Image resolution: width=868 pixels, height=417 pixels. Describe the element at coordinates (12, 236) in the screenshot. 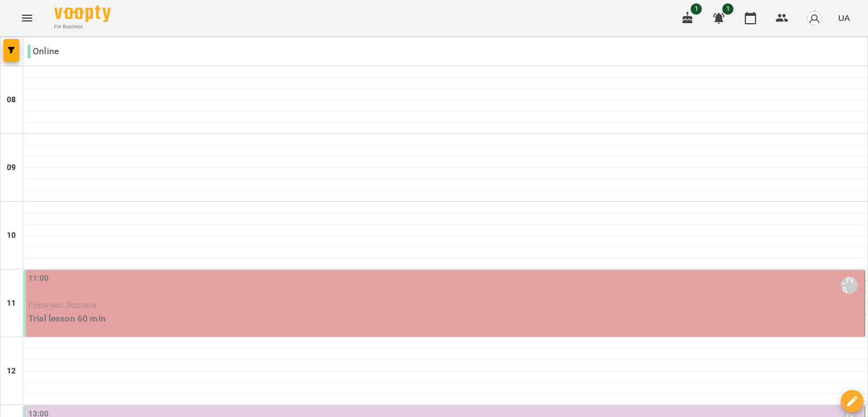

I see `h6: 10` at that location.